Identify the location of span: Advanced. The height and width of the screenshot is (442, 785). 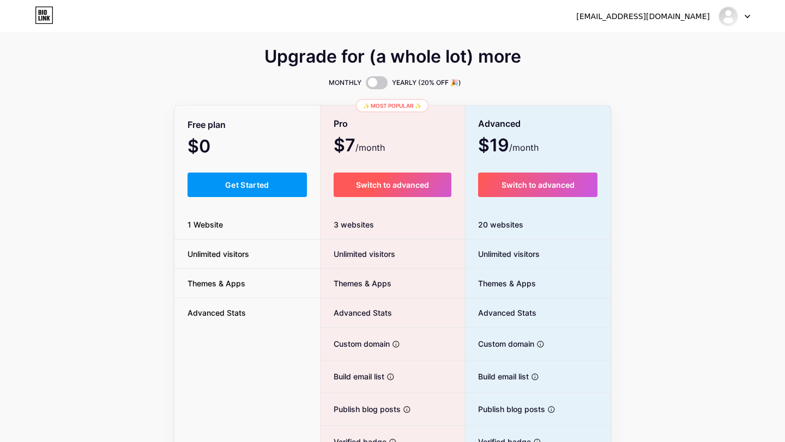
(499, 124).